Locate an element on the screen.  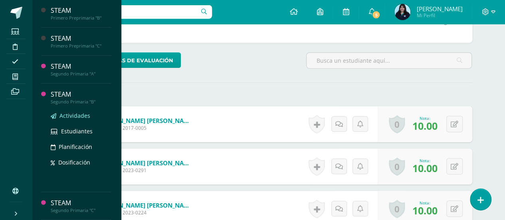
a: STEAMSegundo Primaria "A" is located at coordinates (81, 69).